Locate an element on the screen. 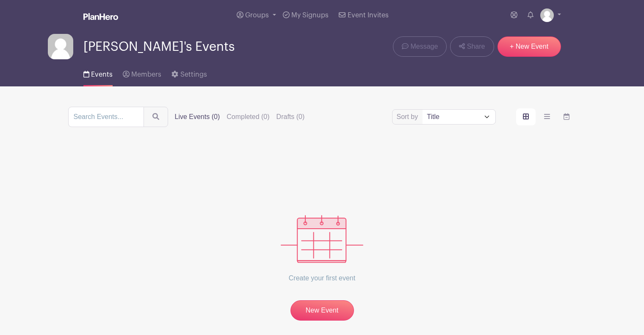 The image size is (644, 335). div: order and view is located at coordinates (546, 117).